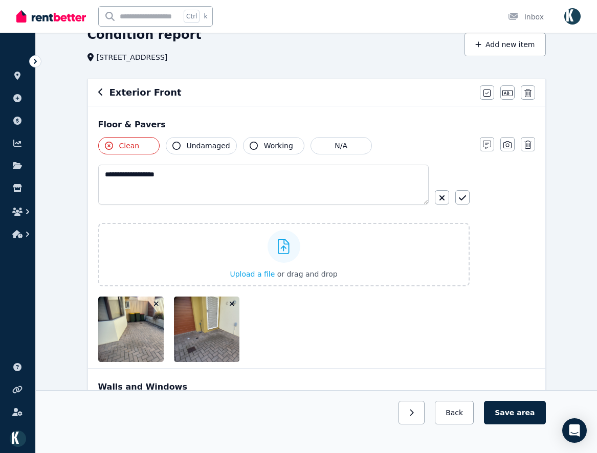 The width and height of the screenshot is (597, 453). Describe the element at coordinates (454, 413) in the screenshot. I see `button: Back` at that location.